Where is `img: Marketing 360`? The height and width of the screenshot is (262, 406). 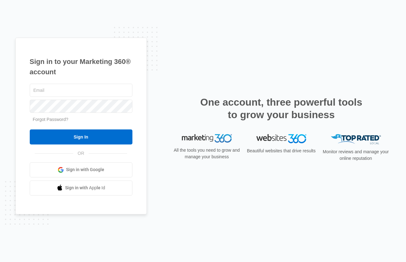 img: Marketing 360 is located at coordinates (207, 139).